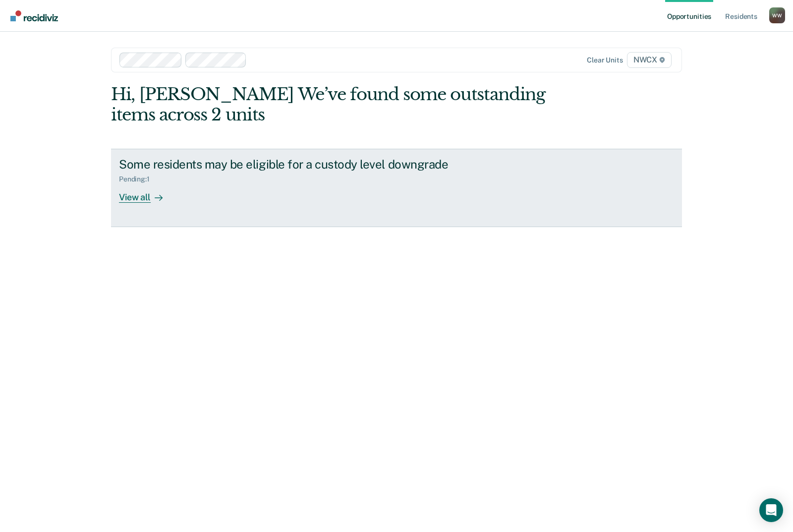 The image size is (793, 532). I want to click on span: NWCX, so click(649, 60).